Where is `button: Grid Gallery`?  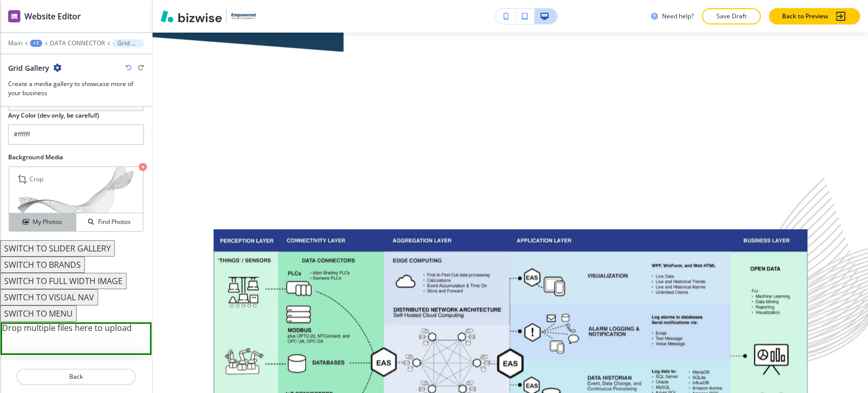 button: Grid Gallery is located at coordinates (128, 43).